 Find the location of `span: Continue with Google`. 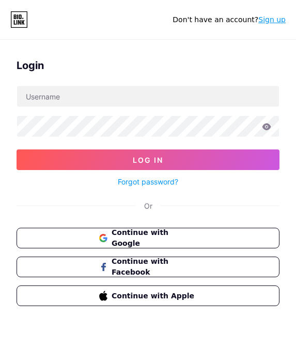

span: Continue with Google is located at coordinates (154, 238).